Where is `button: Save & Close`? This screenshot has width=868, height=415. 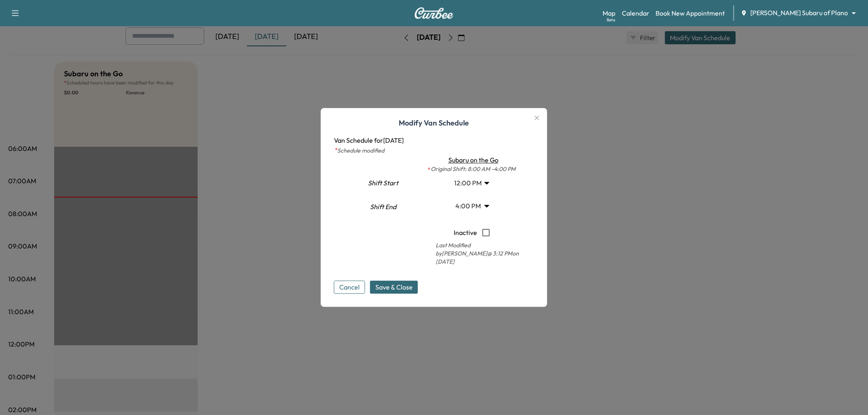 button: Save & Close is located at coordinates (394, 288).